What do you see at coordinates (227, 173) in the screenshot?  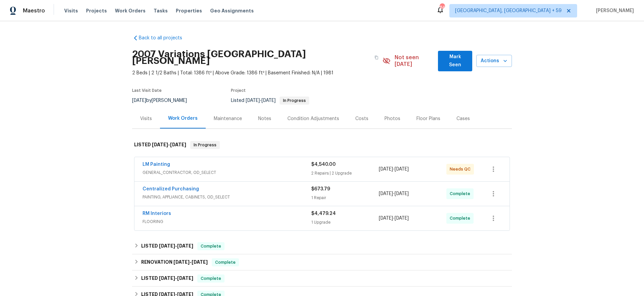 I see `span: GENERAL_CONTRACTOR, OD_SELECT` at bounding box center [227, 173].